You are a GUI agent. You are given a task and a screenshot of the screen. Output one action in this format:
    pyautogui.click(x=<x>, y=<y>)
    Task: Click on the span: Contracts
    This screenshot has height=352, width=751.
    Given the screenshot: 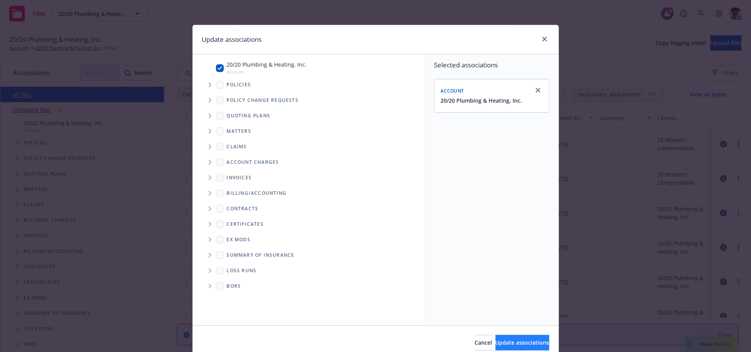 What is the action you would take?
    pyautogui.click(x=243, y=209)
    